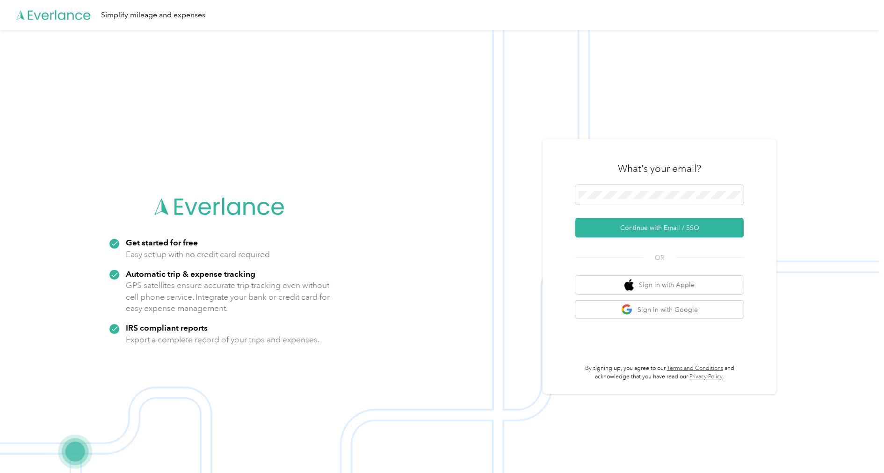  I want to click on a: Terms and Conditions, so click(695, 368).